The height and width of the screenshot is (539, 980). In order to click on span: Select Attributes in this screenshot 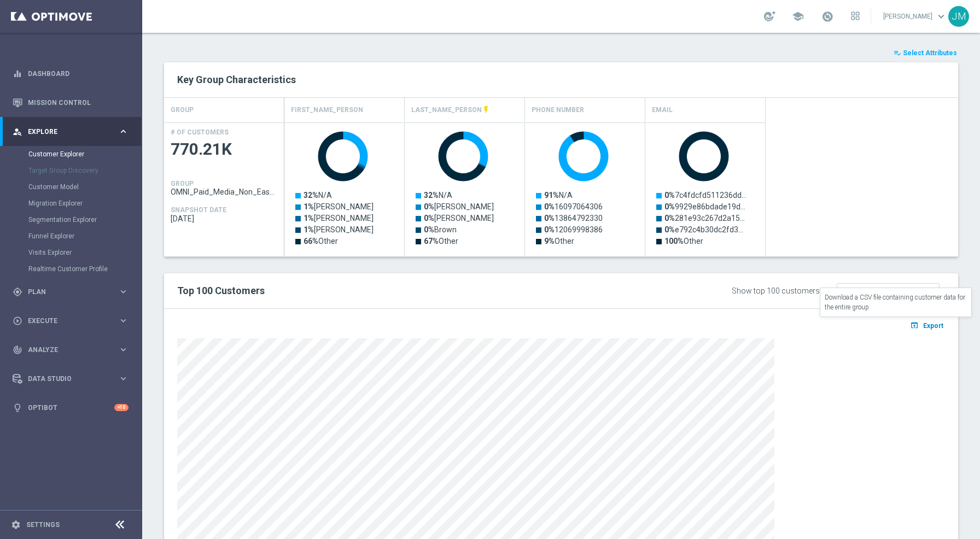, I will do `click(930, 53)`.